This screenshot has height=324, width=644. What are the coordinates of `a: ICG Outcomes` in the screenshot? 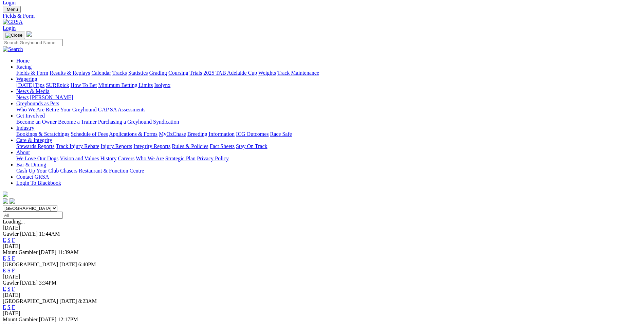 It's located at (253, 134).